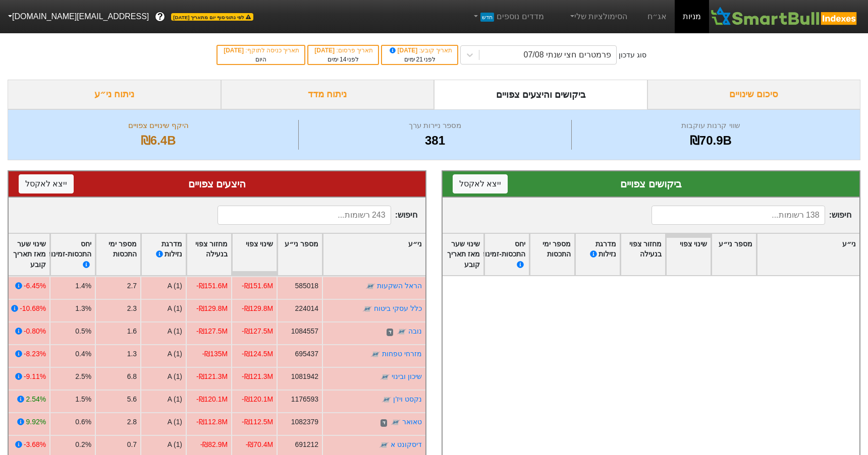  I want to click on a: הסימולציות שלי, so click(598, 17).